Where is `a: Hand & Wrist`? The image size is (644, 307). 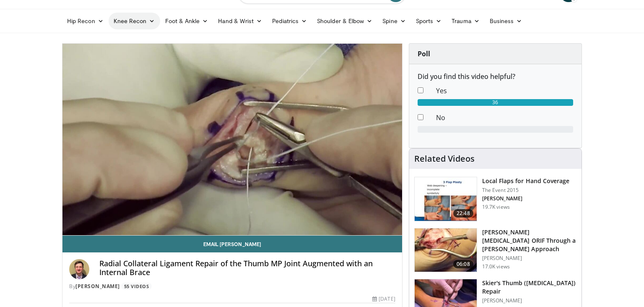
a: Hand & Wrist is located at coordinates (240, 21).